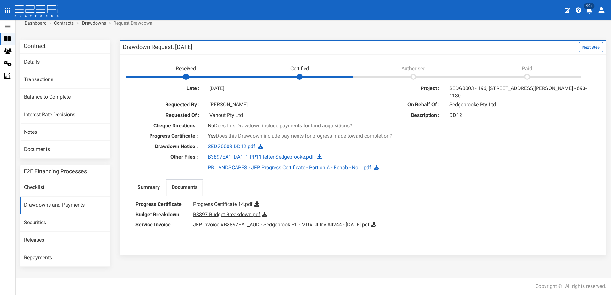 This screenshot has height=295, width=611. I want to click on label: Progress Certificate :, so click(163, 136).